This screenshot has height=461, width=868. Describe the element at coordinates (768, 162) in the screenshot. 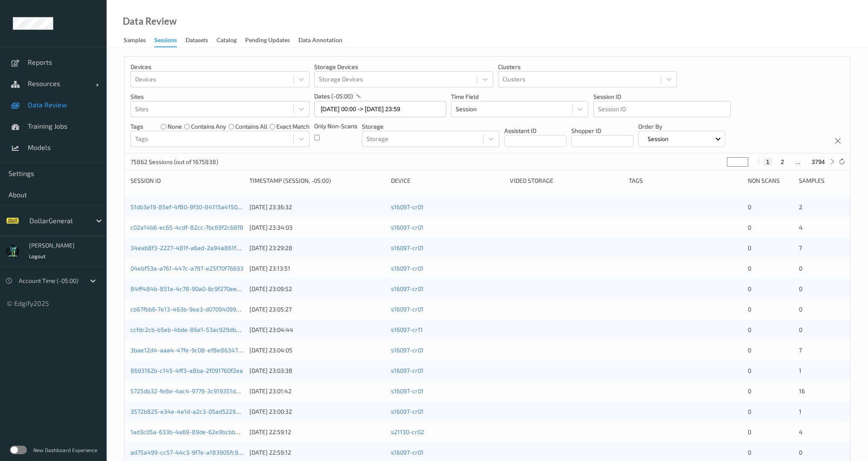

I see `button: 1` at that location.